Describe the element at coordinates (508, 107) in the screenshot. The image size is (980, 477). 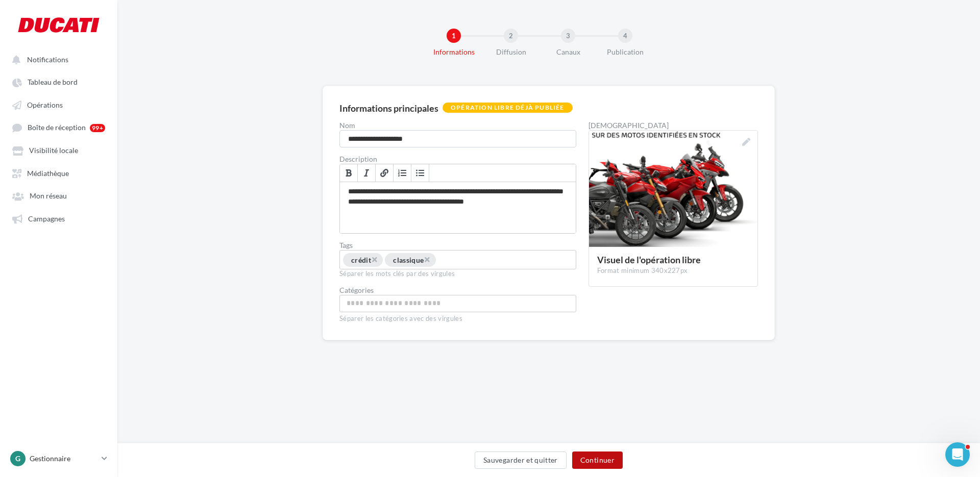
I see `div: Opération libre déjà publiée` at that location.